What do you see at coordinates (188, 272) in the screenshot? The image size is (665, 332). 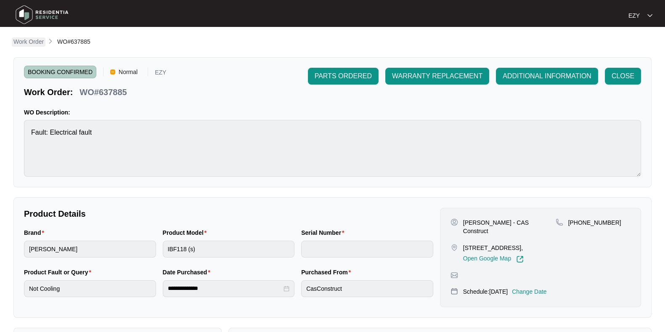 I see `label: Date Purchased` at bounding box center [188, 272].